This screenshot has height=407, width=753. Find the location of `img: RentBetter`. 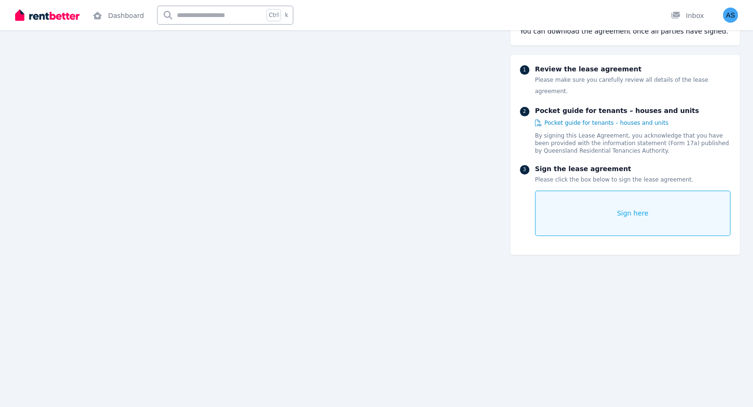

img: RentBetter is located at coordinates (47, 15).